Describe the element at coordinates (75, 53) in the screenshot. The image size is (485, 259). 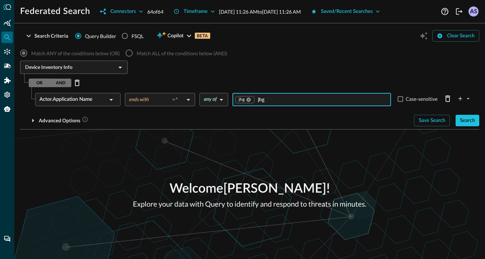
I see `span: Match ANY of the conditions below (OR)` at that location.